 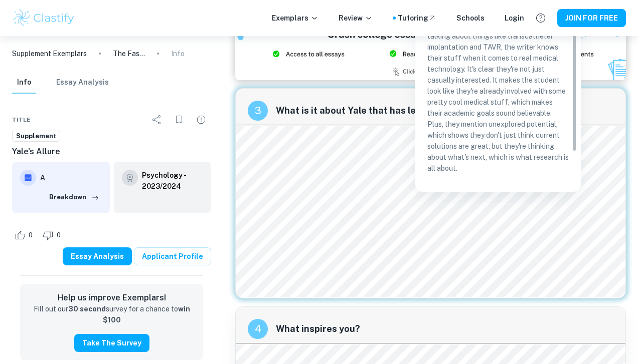 I want to click on h6: Yale's Allure, so click(x=112, y=152).